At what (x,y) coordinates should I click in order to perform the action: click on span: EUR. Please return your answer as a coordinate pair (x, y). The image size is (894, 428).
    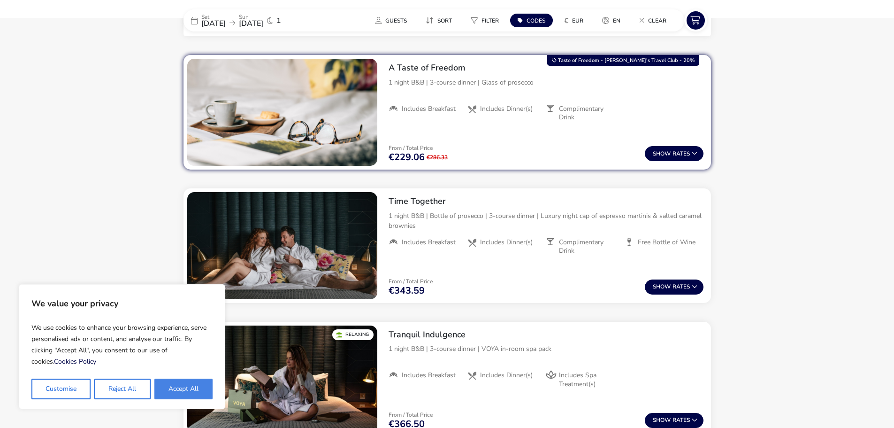
    Looking at the image, I should click on (578, 21).